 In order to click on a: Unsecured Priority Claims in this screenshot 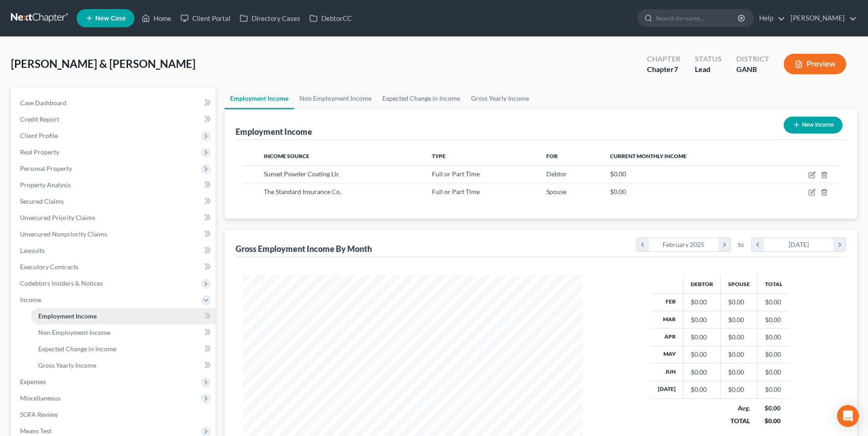, I will do `click(114, 218)`.